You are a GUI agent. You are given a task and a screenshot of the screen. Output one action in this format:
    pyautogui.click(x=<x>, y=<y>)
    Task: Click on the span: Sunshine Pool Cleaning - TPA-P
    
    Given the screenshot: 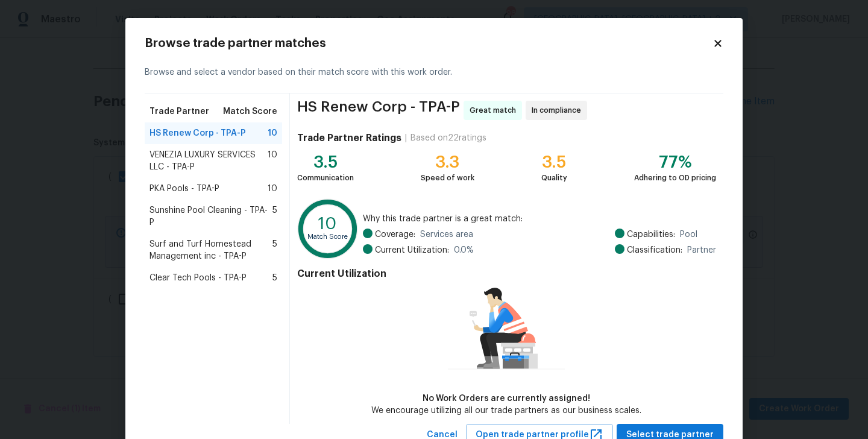 What is the action you would take?
    pyautogui.click(x=211, y=216)
    